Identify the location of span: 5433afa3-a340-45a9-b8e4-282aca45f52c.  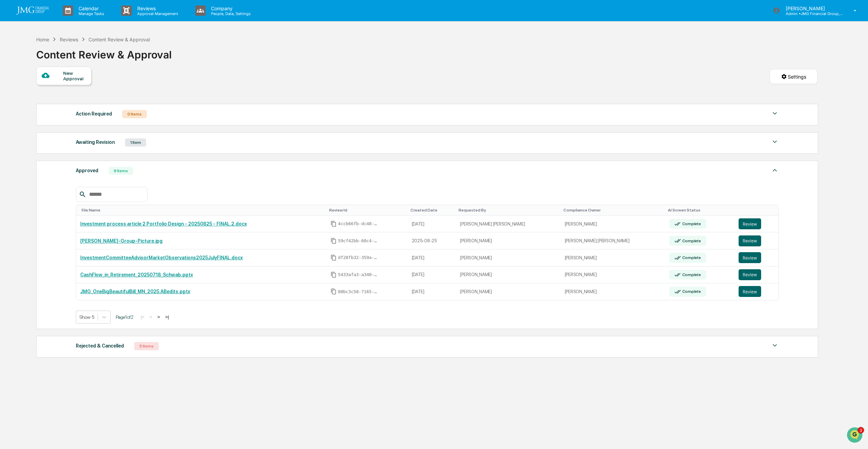
(358, 274).